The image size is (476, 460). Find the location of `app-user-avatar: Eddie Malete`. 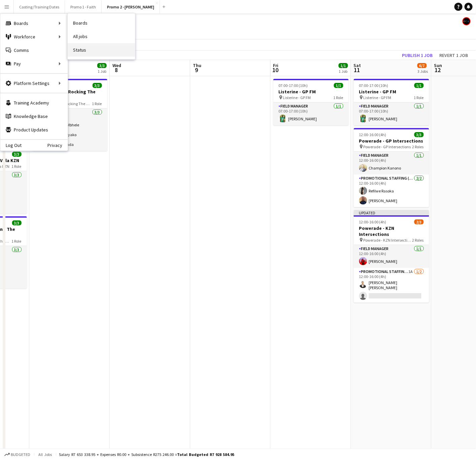

app-user-avatar: Eddie Malete is located at coordinates (466, 21).